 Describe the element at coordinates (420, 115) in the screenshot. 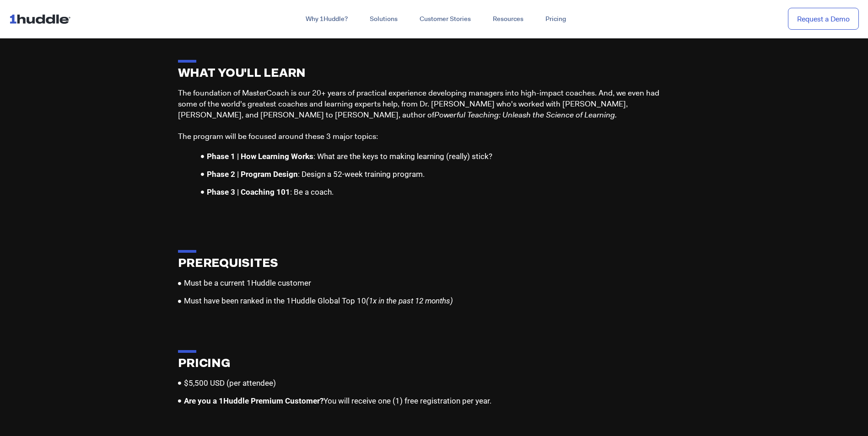

I see `p: The foundation of MasterCoach is our 20+ years of practical experience developing managers into h...` at that location.